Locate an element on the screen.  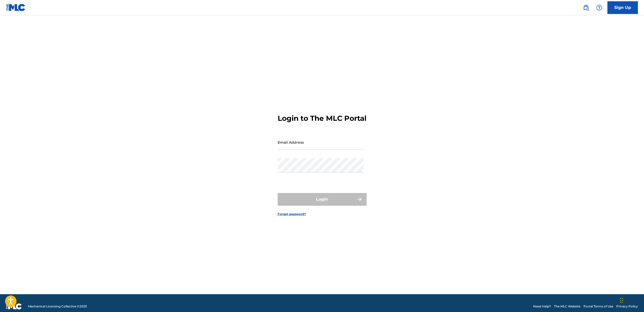
img: search is located at coordinates (586, 7).